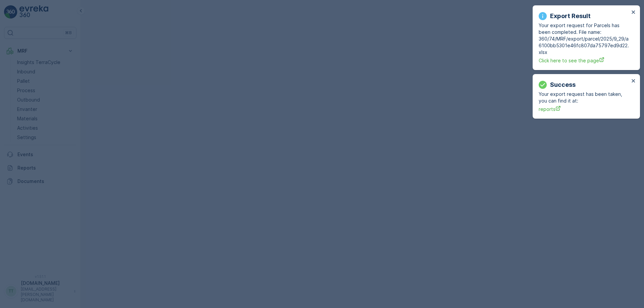  I want to click on a: reports, so click(584, 109).